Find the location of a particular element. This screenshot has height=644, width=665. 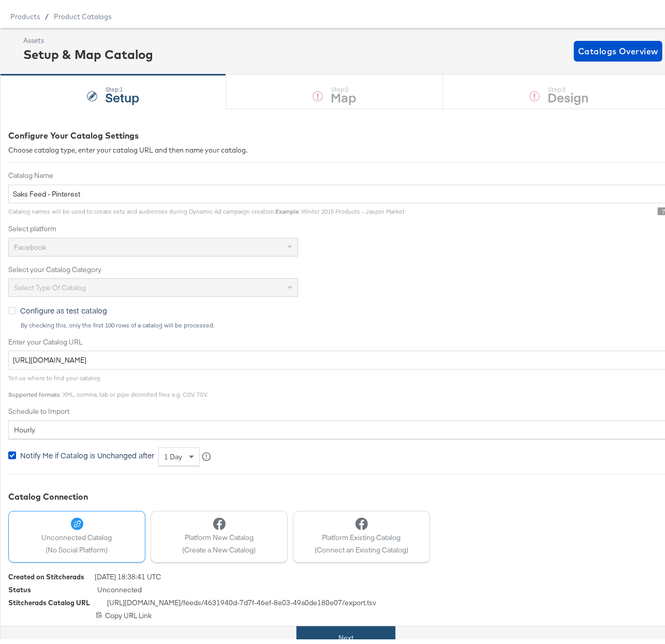

span: (Connect an Existing Catalog) is located at coordinates (362, 544).